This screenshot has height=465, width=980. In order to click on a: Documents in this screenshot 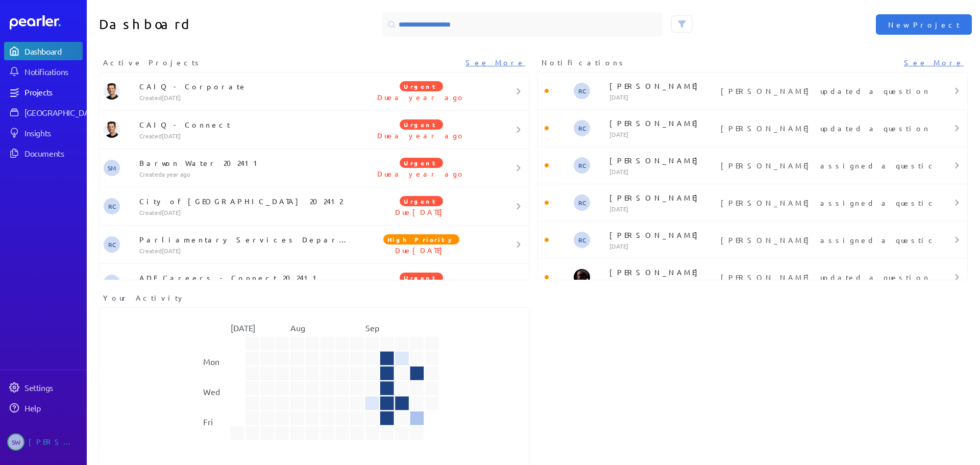, I will do `click(43, 153)`.